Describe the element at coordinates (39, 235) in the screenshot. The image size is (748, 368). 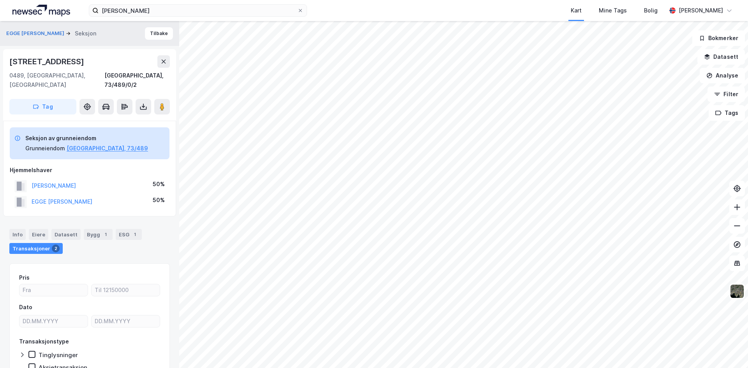
I see `div: Eiere` at that location.